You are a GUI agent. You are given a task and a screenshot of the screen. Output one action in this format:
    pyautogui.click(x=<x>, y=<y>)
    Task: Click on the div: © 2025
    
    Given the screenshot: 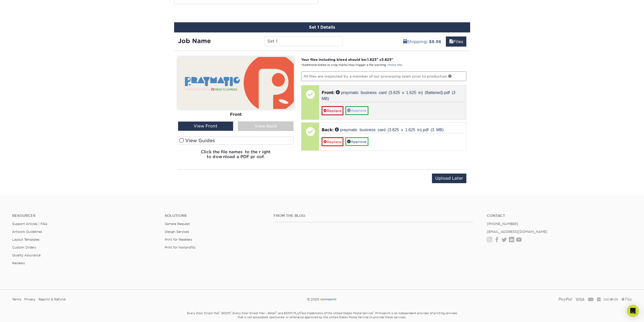 What is the action you would take?
    pyautogui.click(x=322, y=299)
    